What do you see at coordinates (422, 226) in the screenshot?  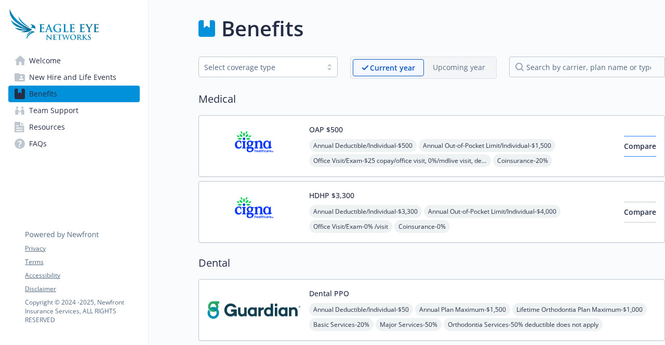 I see `span: Coinsurance - 0%` at bounding box center [422, 226].